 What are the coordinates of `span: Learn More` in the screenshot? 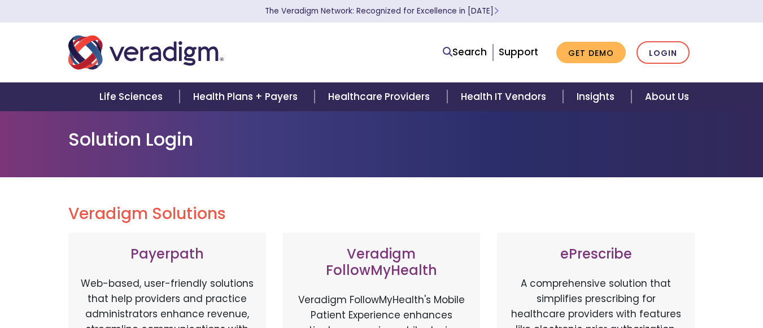 It's located at (496, 11).